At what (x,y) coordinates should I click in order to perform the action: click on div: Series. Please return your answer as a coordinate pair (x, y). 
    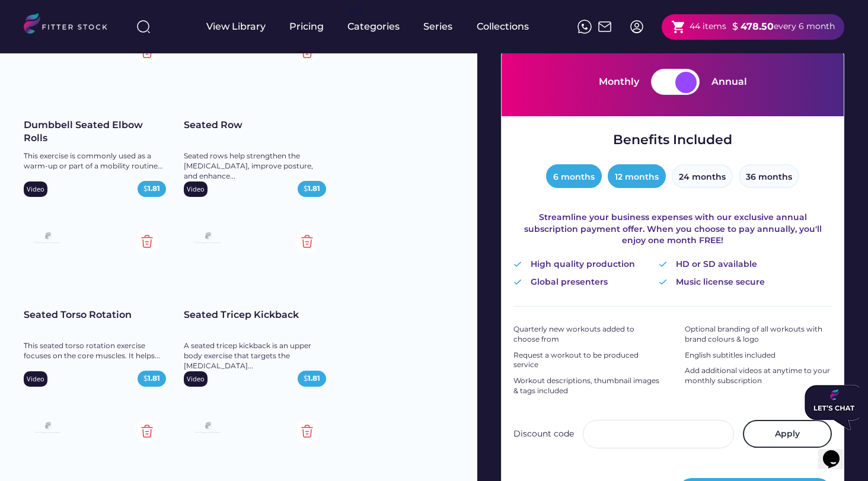
    Looking at the image, I should click on (438, 26).